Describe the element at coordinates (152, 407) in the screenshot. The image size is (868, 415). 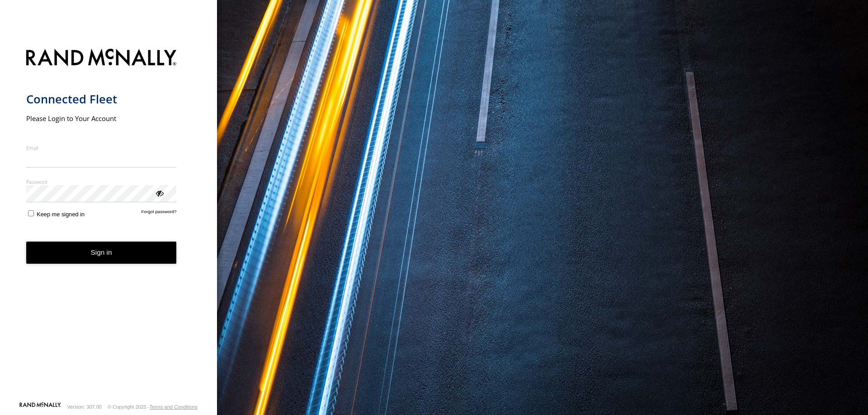
I see `div: © Copyright 2025 -` at that location.